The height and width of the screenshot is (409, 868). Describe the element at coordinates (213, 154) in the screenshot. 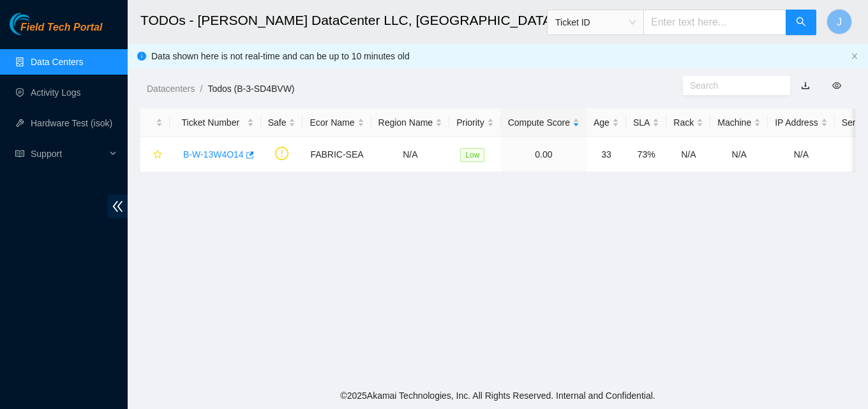

I see `a: B-W-13W4O14` at that location.